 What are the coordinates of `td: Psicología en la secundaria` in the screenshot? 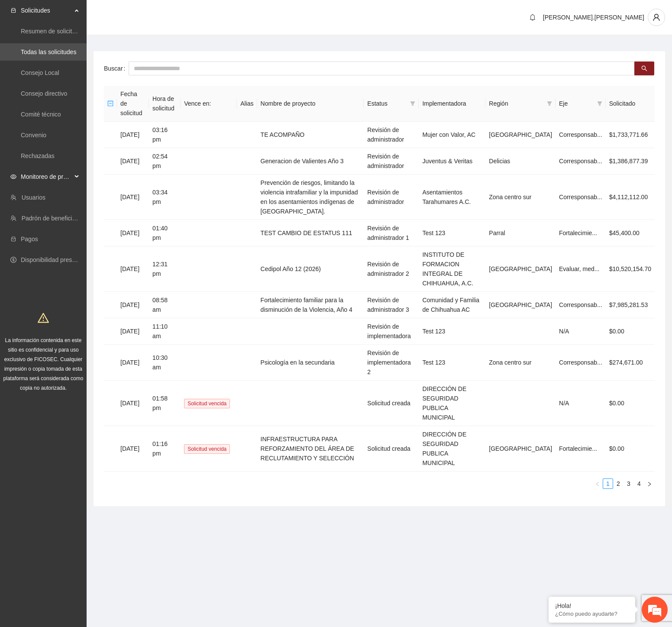 It's located at (311, 363).